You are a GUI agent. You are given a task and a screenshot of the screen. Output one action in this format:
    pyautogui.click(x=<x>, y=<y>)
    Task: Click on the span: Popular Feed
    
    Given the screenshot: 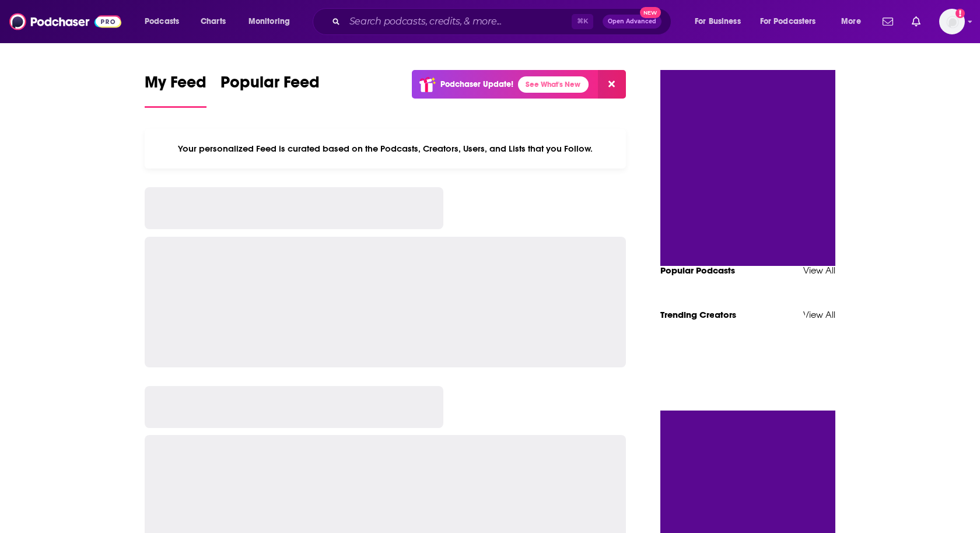 What is the action you would take?
    pyautogui.click(x=270, y=86)
    